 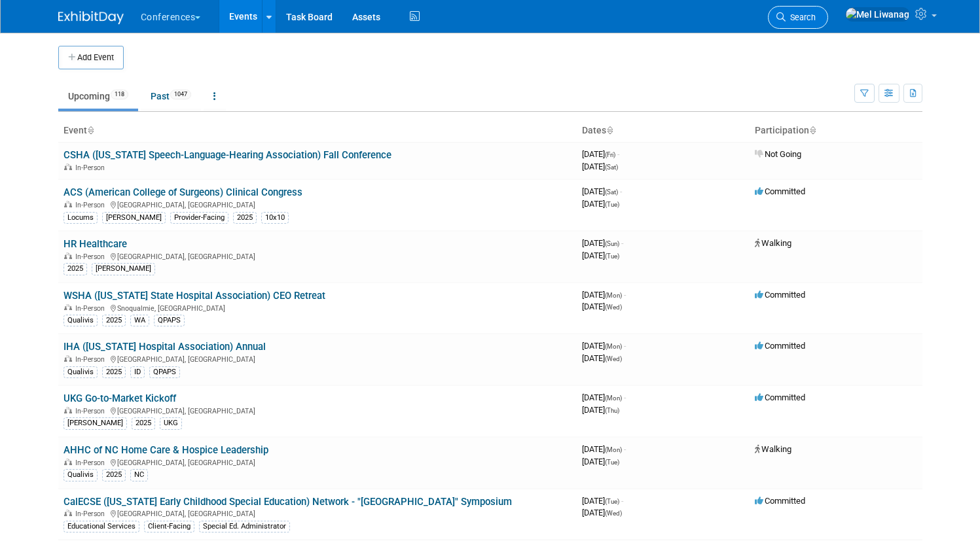 I want to click on div: Client-Facing, so click(x=169, y=527).